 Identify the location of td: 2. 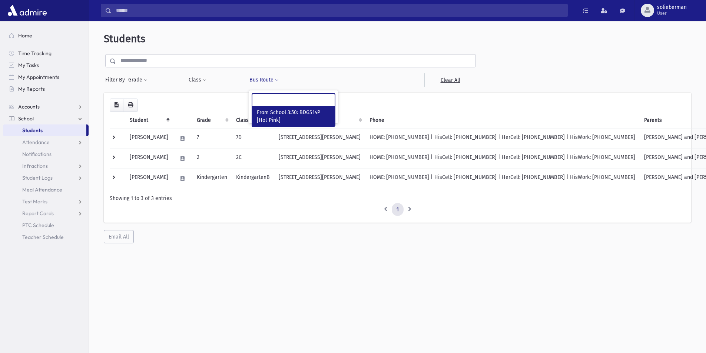
(212, 159).